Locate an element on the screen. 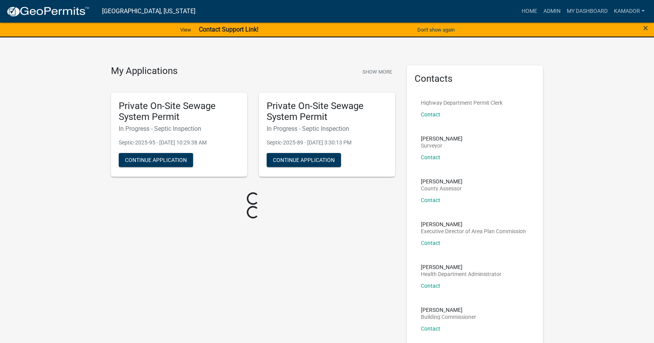 Image resolution: width=654 pixels, height=343 pixels. a: My Dashboard is located at coordinates (587, 11).